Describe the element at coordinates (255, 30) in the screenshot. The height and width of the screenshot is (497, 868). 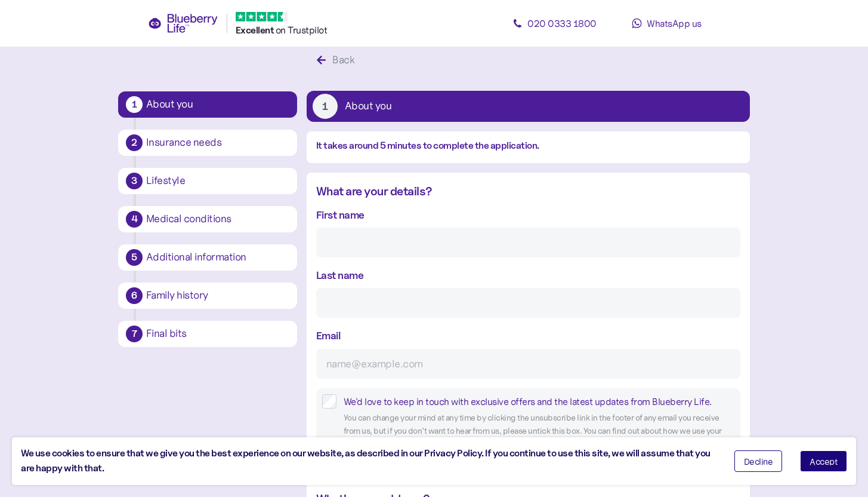
I see `span: Excellent ️` at that location.